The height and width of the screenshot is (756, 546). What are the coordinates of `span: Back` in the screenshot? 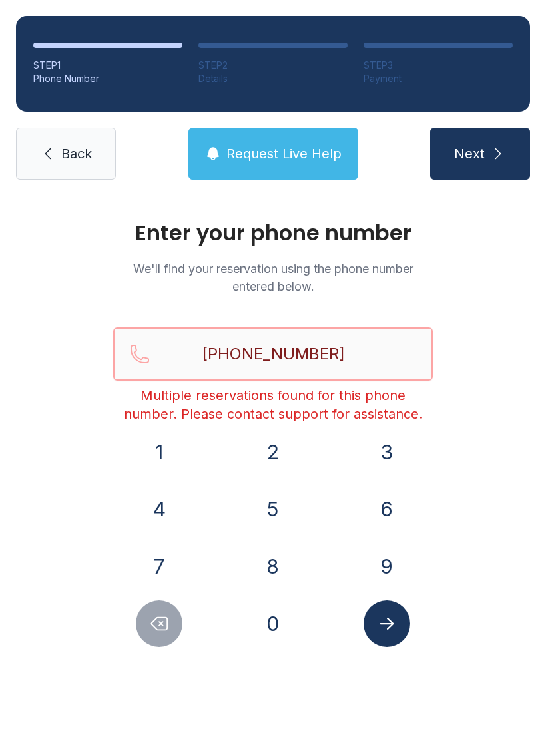 It's located at (77, 154).